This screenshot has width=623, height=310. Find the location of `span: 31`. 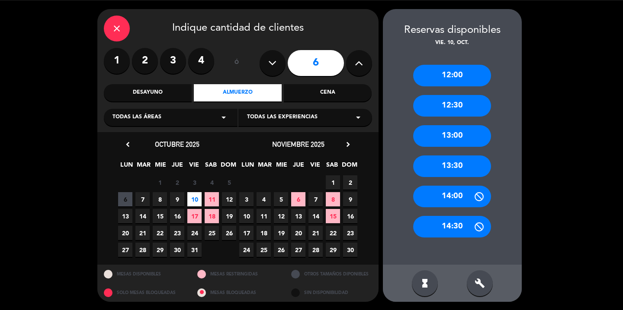

span: 31 is located at coordinates (194, 250).